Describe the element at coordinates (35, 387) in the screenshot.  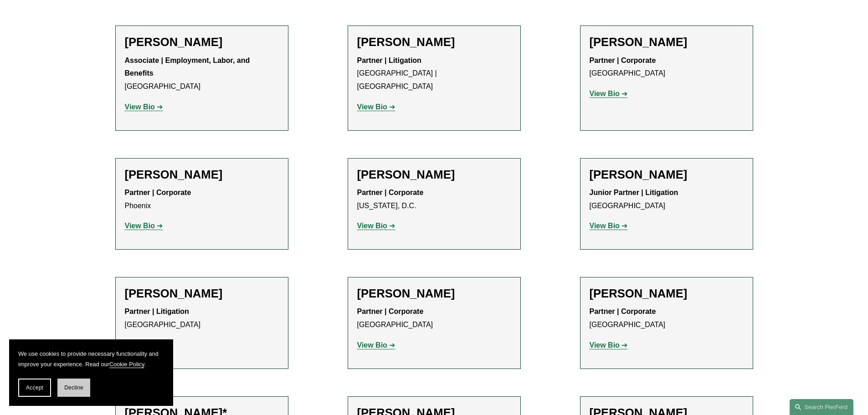
I see `span: Accept` at that location.